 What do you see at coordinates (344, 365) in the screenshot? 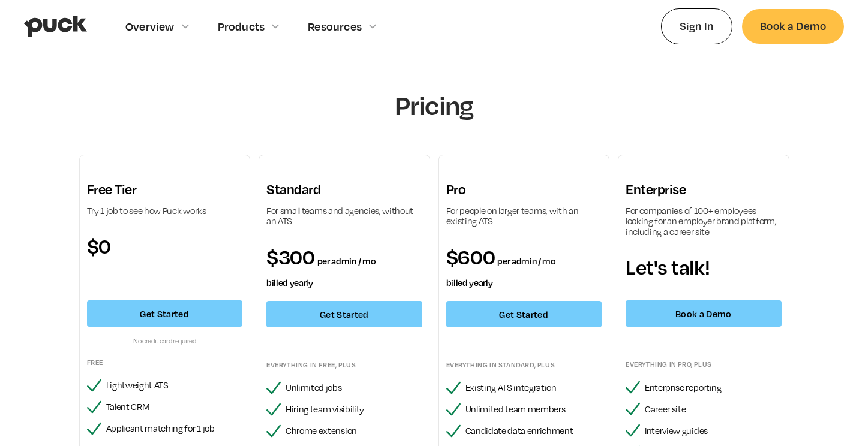
I see `div: Everything in FREE, plus` at bounding box center [344, 365].